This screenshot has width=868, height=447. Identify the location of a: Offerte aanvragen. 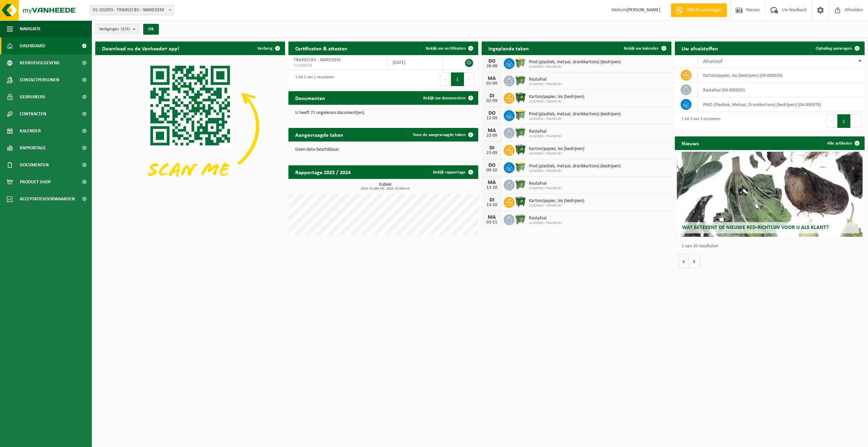
(698, 11).